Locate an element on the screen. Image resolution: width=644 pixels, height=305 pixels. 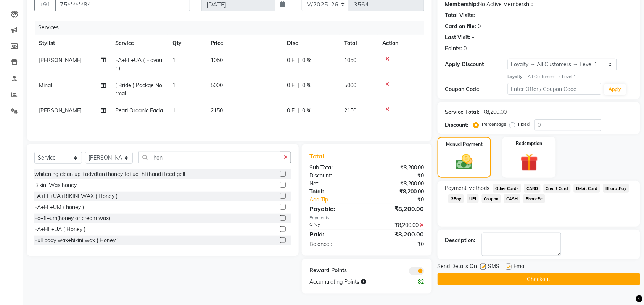
span: Pearl Organic Facial is located at coordinates (139, 114).